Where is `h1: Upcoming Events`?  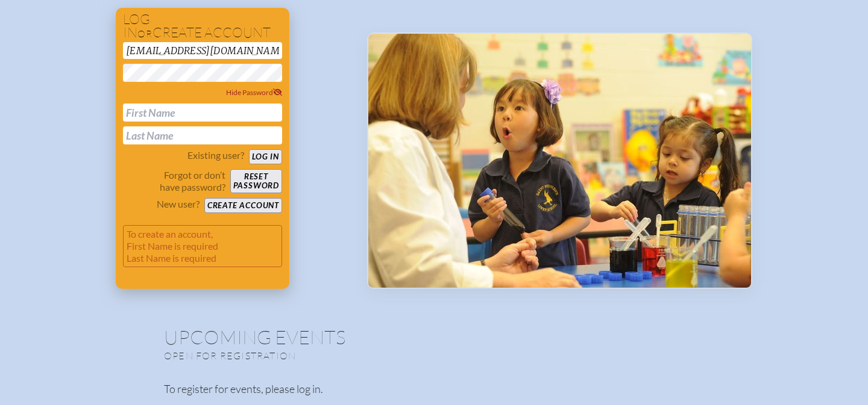
h1: Upcoming Events is located at coordinates (434, 338).